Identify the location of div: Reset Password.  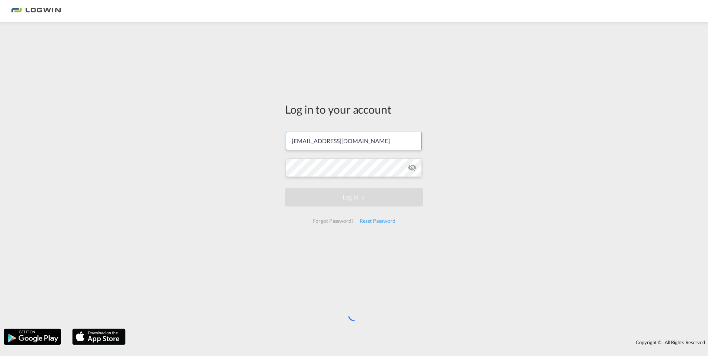
(377, 221).